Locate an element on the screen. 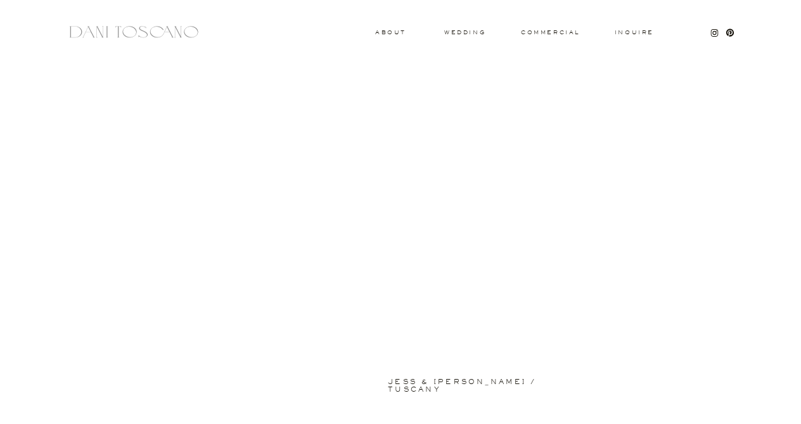  a: commercial is located at coordinates (550, 32).